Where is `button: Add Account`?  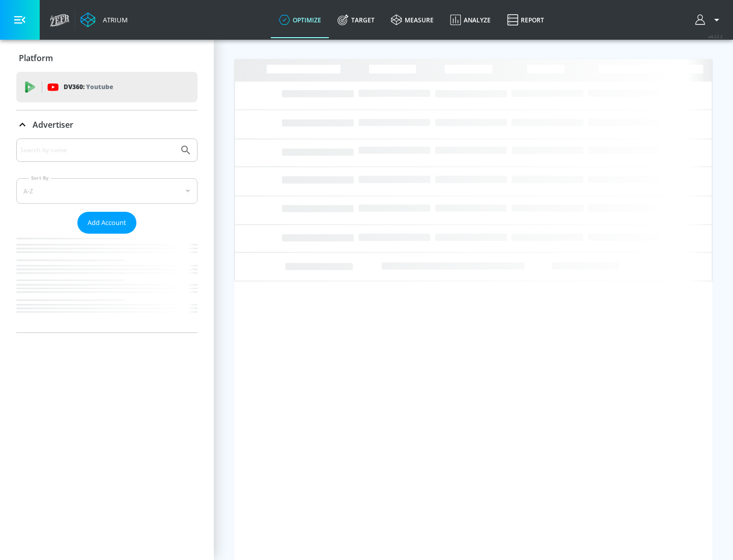
button: Add Account is located at coordinates (107, 223).